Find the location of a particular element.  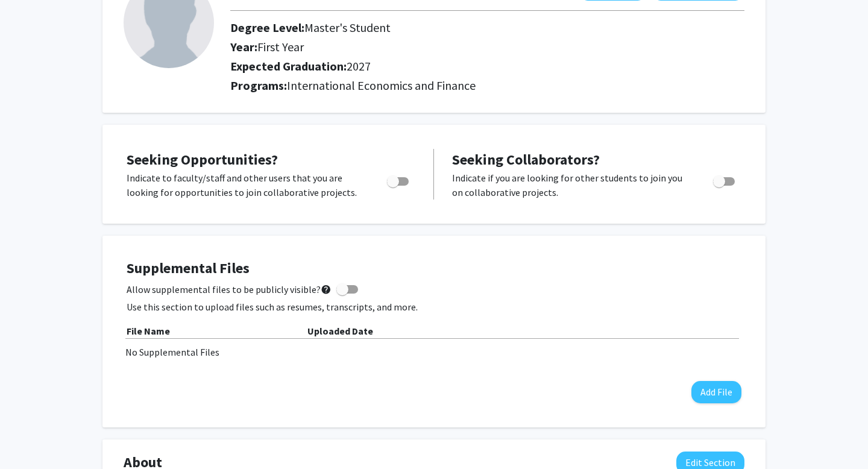

div: No Supplemental Files is located at coordinates (434, 352).